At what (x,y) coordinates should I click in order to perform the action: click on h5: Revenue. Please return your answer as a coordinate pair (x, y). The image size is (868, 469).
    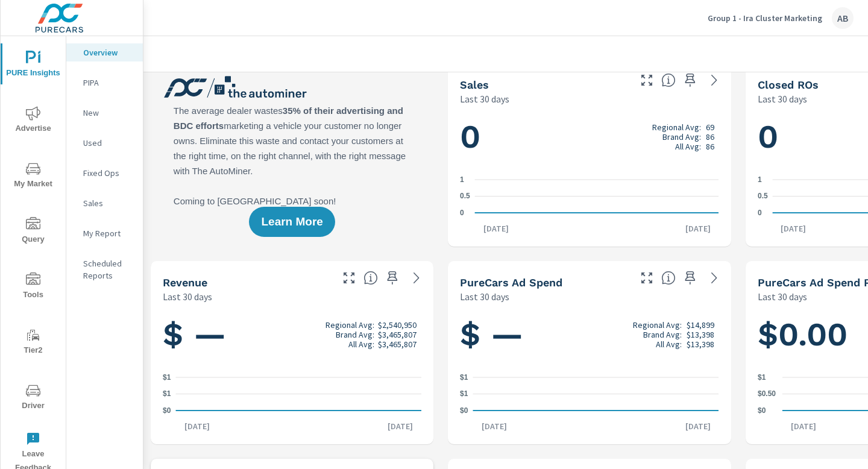
    Looking at the image, I should click on (185, 282).